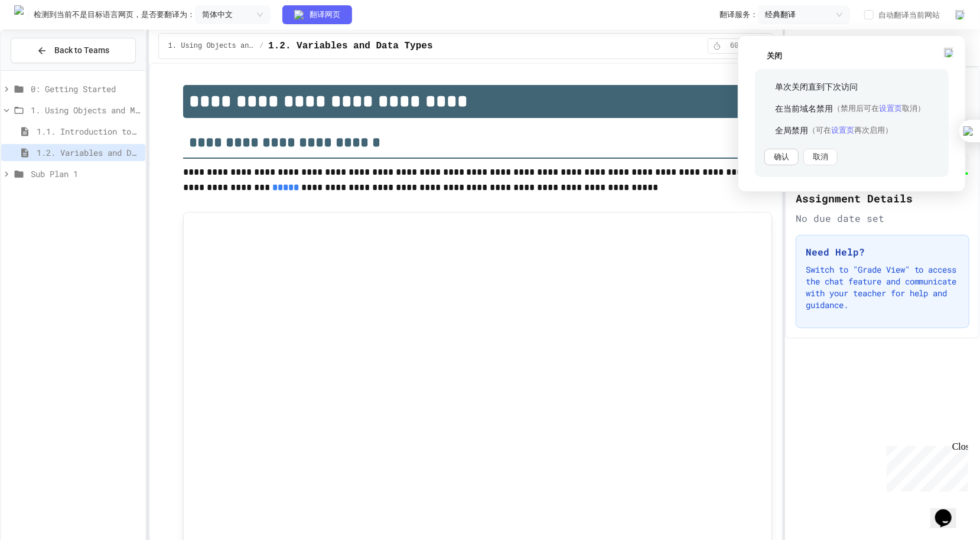  What do you see at coordinates (88, 131) in the screenshot?
I see `span: 1.1. Introduction to Algorithms, Programming, and Compilers` at bounding box center [88, 131].